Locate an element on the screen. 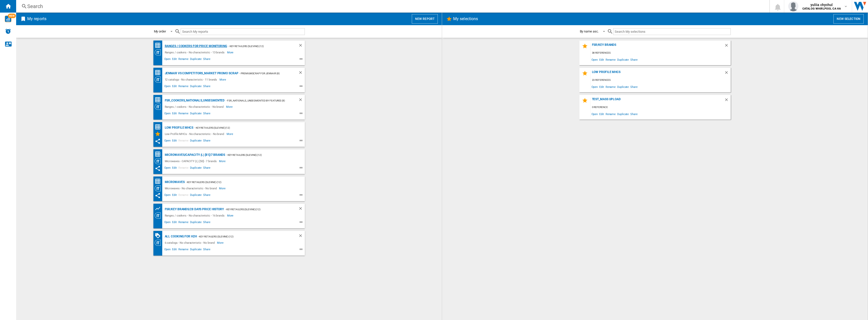 The height and width of the screenshot is (320, 868). b: CATALOG WHIRLPOOL CA HA is located at coordinates (822, 9).